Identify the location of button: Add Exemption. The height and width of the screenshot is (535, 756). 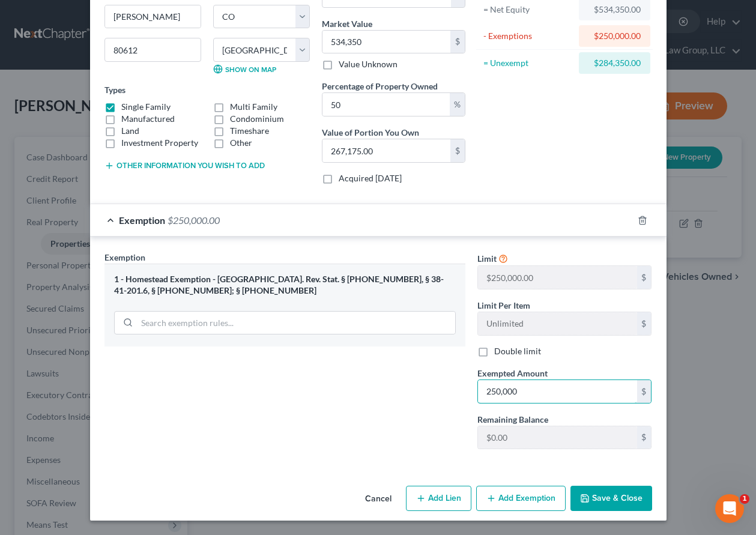
(521, 498).